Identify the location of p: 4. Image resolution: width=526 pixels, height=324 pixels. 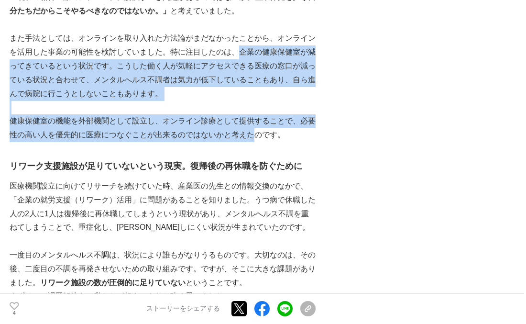
(14, 313).